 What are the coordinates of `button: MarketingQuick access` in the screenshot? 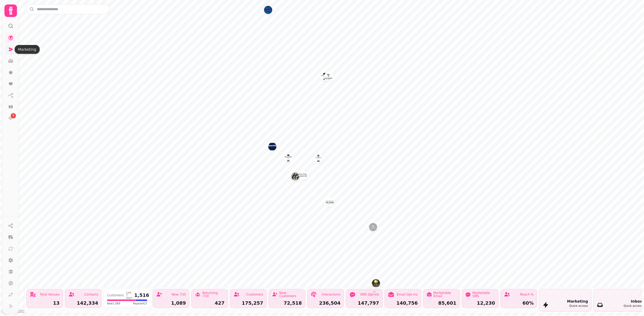 It's located at (565, 300).